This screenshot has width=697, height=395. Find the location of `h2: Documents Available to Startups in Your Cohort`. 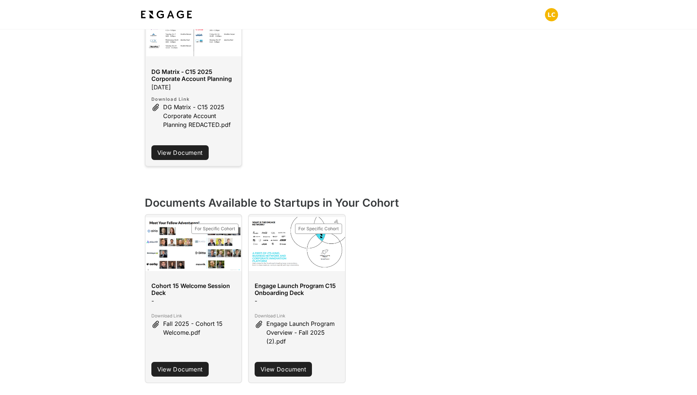

h2: Documents Available to Startups in Your Cohort is located at coordinates (349, 204).